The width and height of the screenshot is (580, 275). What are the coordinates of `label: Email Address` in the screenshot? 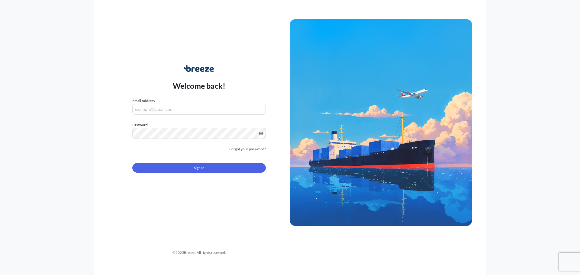 It's located at (143, 101).